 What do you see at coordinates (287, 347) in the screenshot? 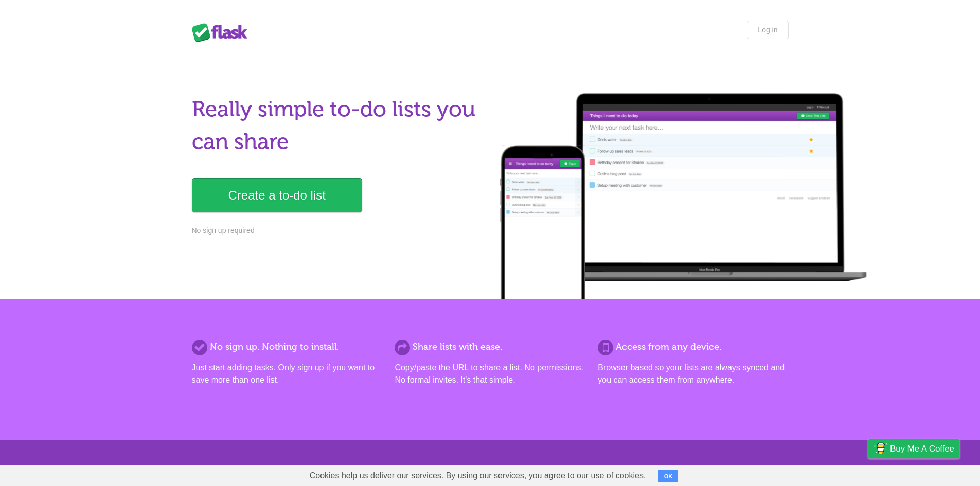
I see `h2: No sign up. Nothing to install.` at bounding box center [287, 347].